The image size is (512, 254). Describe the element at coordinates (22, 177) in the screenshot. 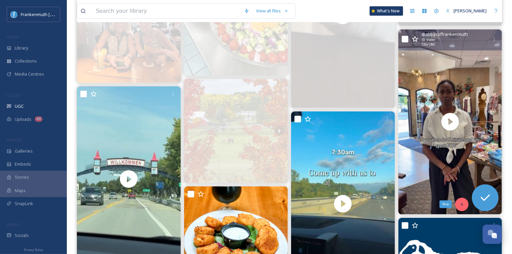

I see `span: Stories` at that location.